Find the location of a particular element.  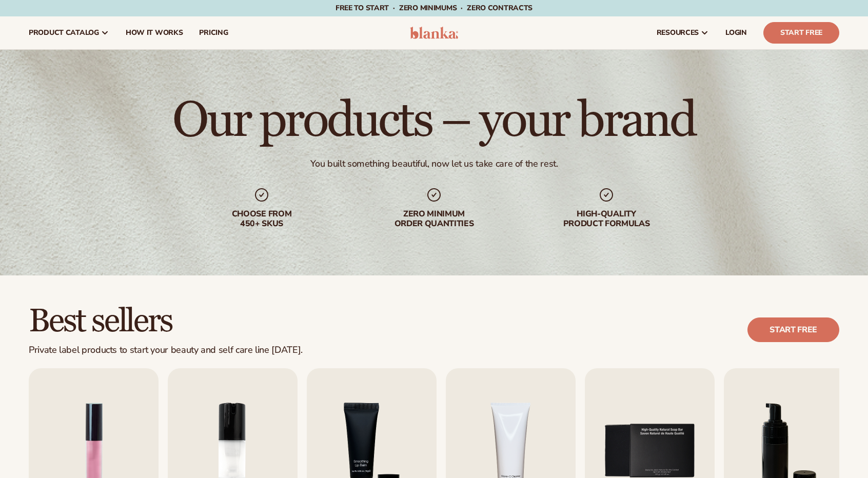

span: Free to start · ZERO minimums · ZERO contracts is located at coordinates (434, 8).